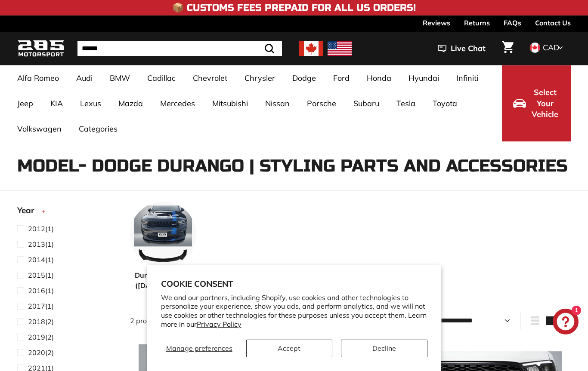 The height and width of the screenshot is (371, 588). What do you see at coordinates (37, 306) in the screenshot?
I see `span: 2017` at bounding box center [37, 306].